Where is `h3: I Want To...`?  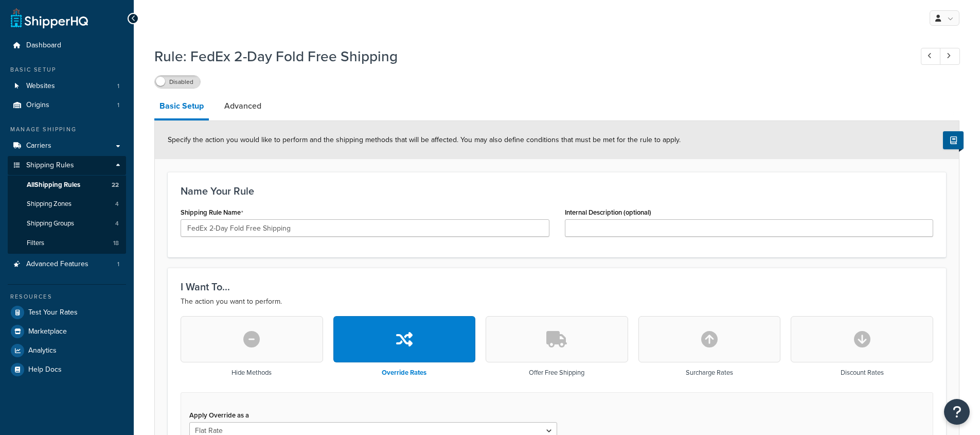 h3: I Want To... is located at coordinates (557, 286).